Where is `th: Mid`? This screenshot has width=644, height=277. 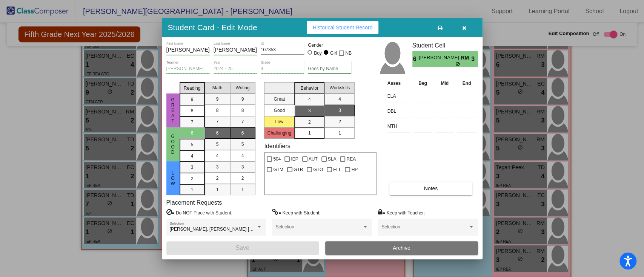
th: Mid is located at coordinates (444, 83).